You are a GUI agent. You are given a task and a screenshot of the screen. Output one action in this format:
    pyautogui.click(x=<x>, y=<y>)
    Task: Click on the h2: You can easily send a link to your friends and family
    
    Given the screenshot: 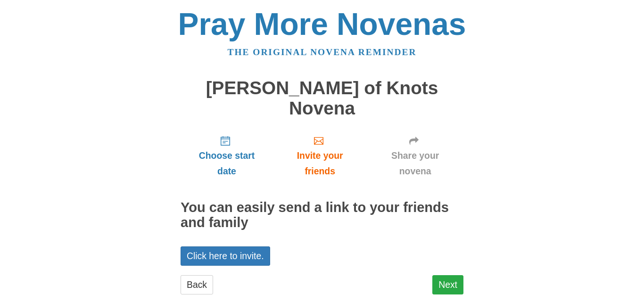 What is the action you would take?
    pyautogui.click(x=322, y=215)
    